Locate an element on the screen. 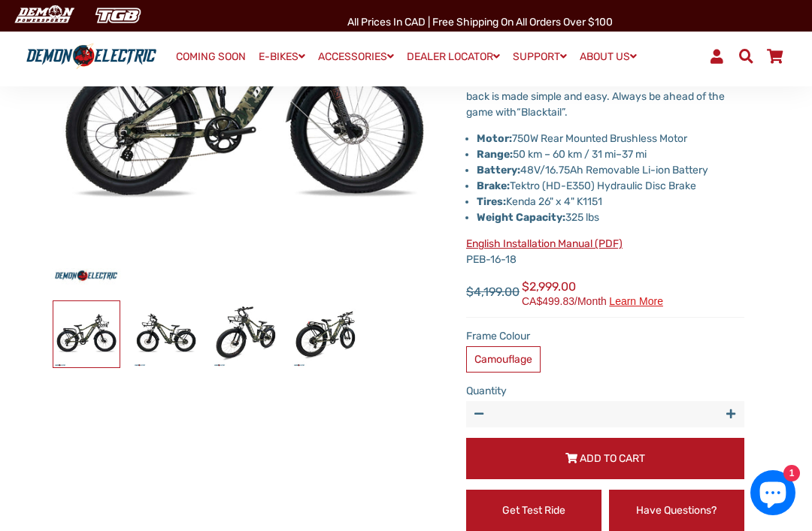 The width and height of the screenshot is (812, 531). strong: Weight Capacity: is located at coordinates (520, 217).